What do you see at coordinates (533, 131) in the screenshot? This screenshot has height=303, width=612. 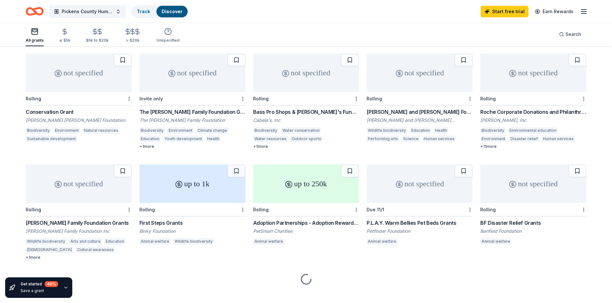 I see `div: Environmental education` at bounding box center [533, 131].